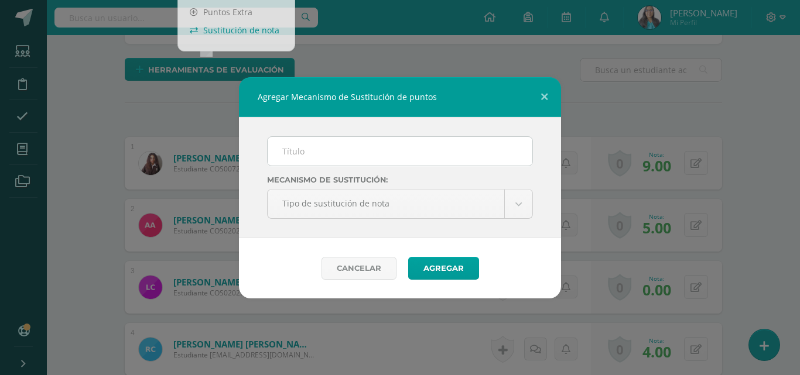 The height and width of the screenshot is (375, 800). Describe the element at coordinates (359, 268) in the screenshot. I see `a: Cancelar` at that location.